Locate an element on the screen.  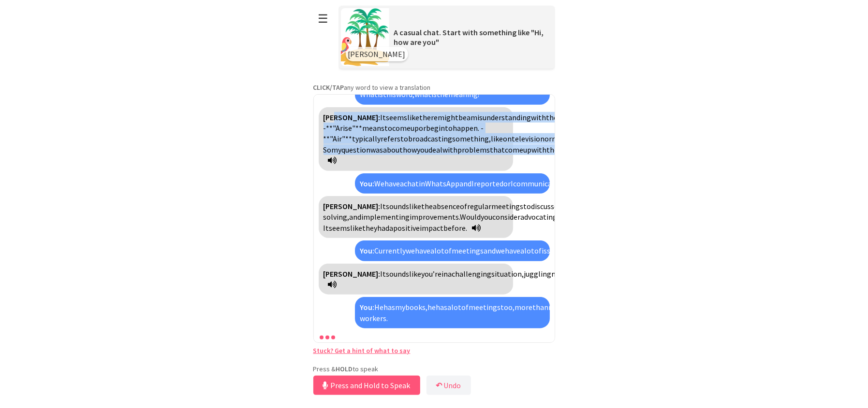
strong: CLICK/TAP is located at coordinates (329, 87).